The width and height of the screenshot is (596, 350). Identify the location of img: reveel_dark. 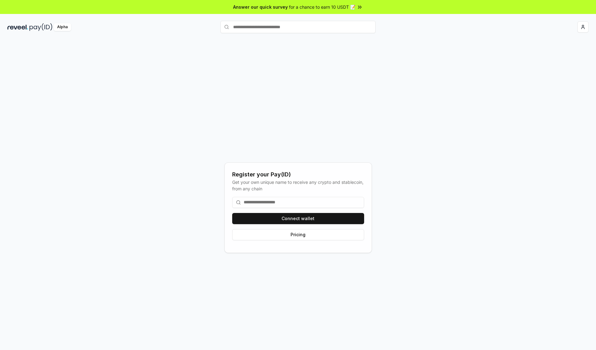
(18, 27).